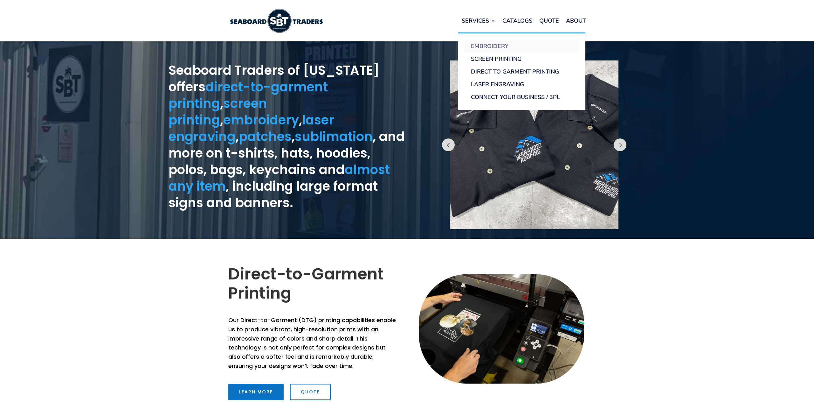 Image resolution: width=814 pixels, height=416 pixels. I want to click on a: Laser Engraving, so click(522, 84).